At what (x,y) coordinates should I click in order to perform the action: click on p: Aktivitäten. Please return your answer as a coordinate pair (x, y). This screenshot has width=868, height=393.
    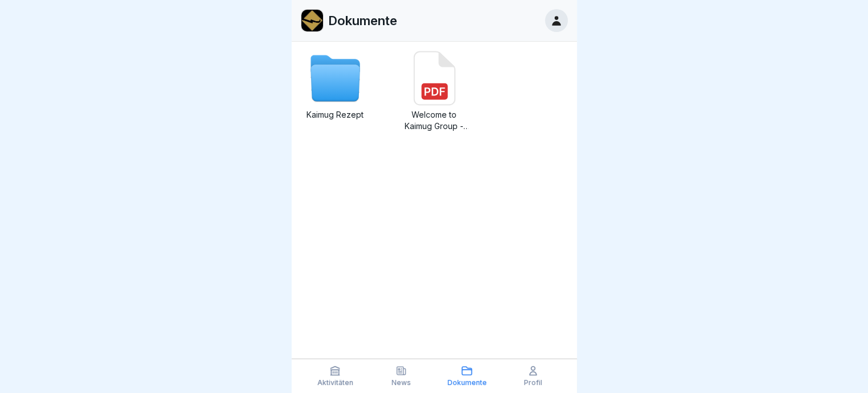
    Looking at the image, I should click on (335, 383).